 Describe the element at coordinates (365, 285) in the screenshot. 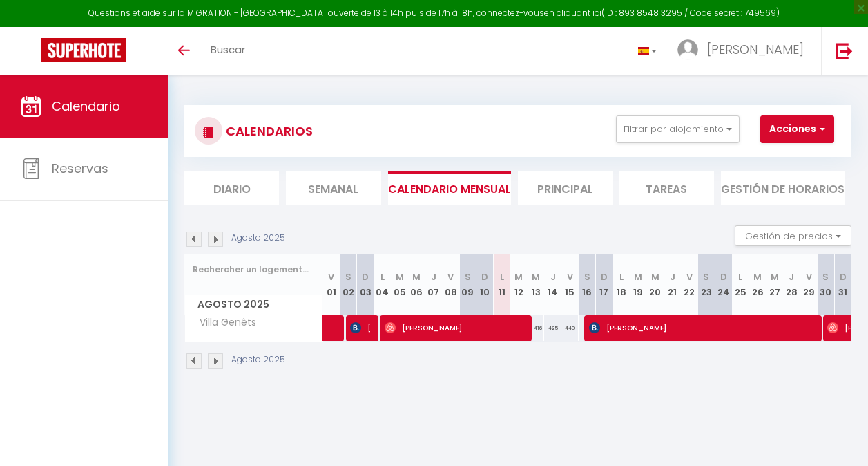

I see `th: 03` at that location.